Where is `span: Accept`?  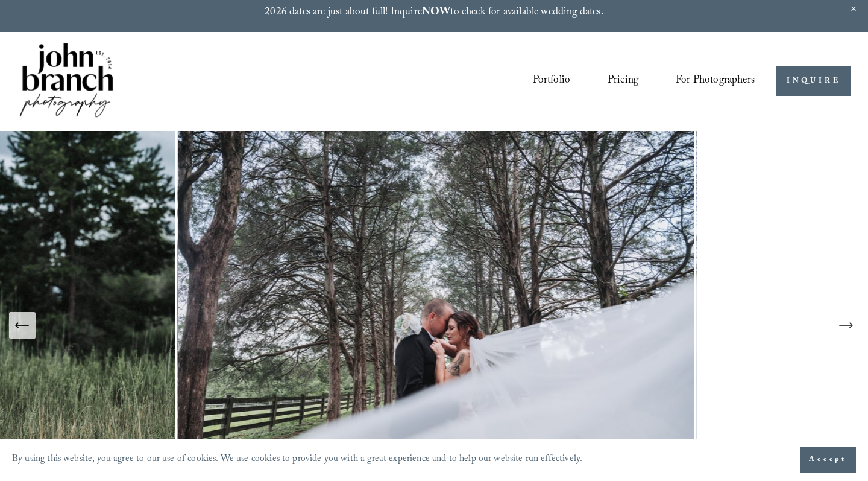 span: Accept is located at coordinates (828, 460).